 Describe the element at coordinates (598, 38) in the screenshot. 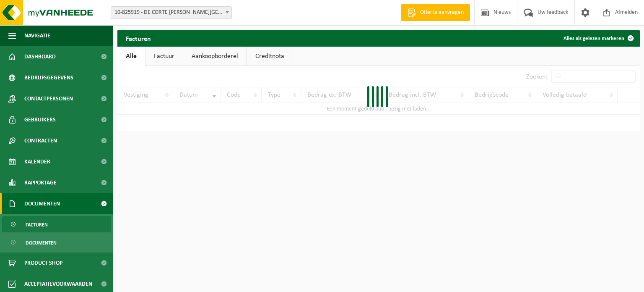

I see `button: Alles als gelezen markeren` at that location.